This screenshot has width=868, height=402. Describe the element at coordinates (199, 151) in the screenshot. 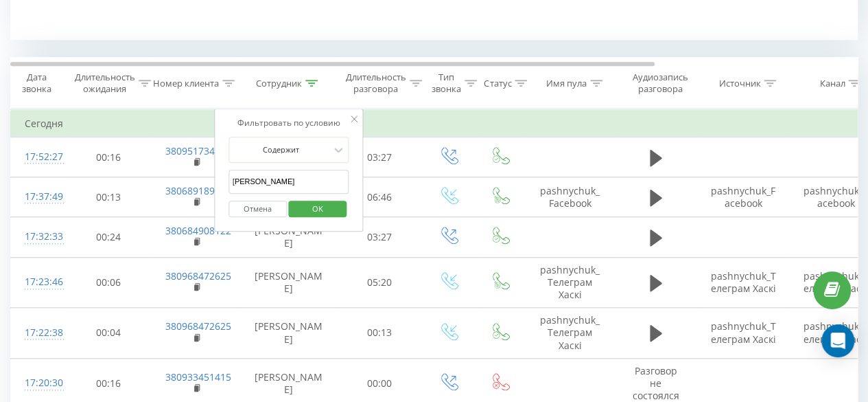

I see `a: 380951734847` at that location.